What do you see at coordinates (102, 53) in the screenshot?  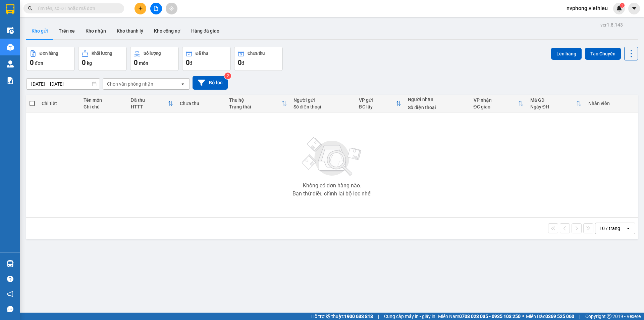 I see `div: Khối lượng` at bounding box center [102, 53].